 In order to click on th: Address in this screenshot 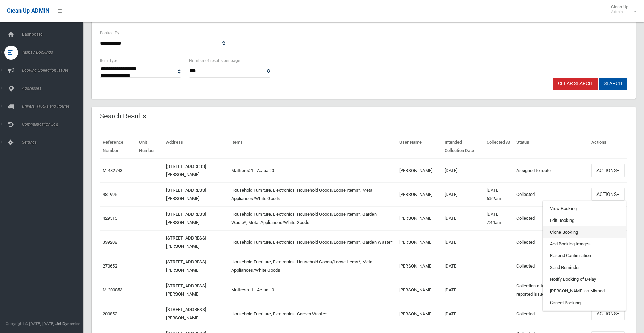, I will do `click(196, 146)`.